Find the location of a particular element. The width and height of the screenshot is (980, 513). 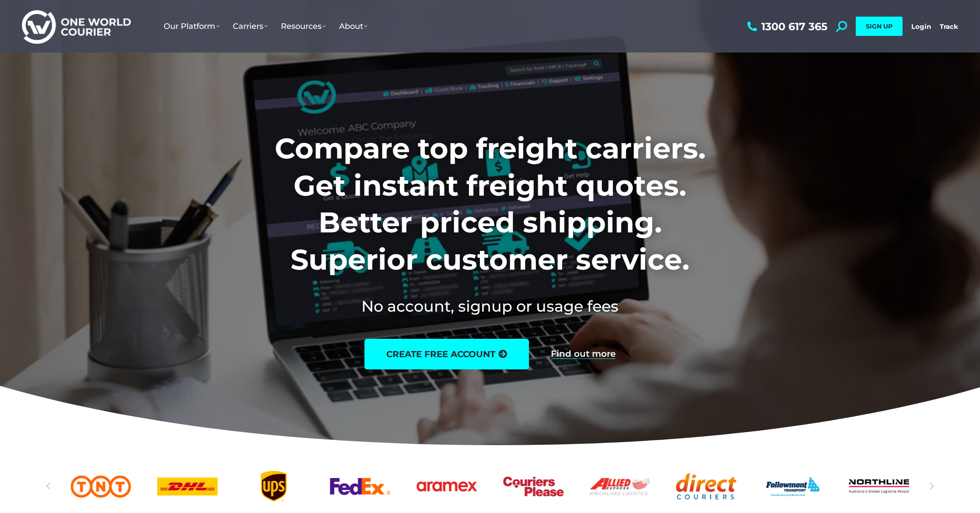

div: 9 / 25 is located at coordinates (706, 486).